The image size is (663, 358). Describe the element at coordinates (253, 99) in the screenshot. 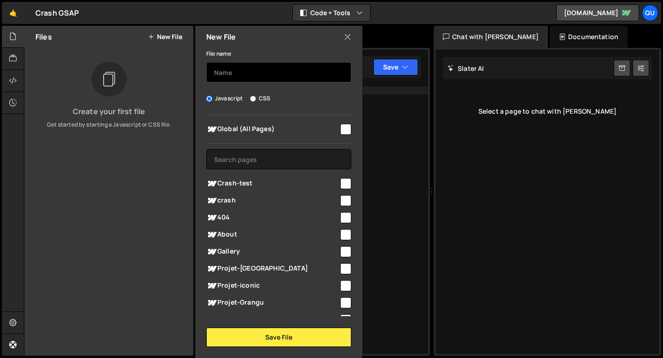

I see `input: CSS` at that location.